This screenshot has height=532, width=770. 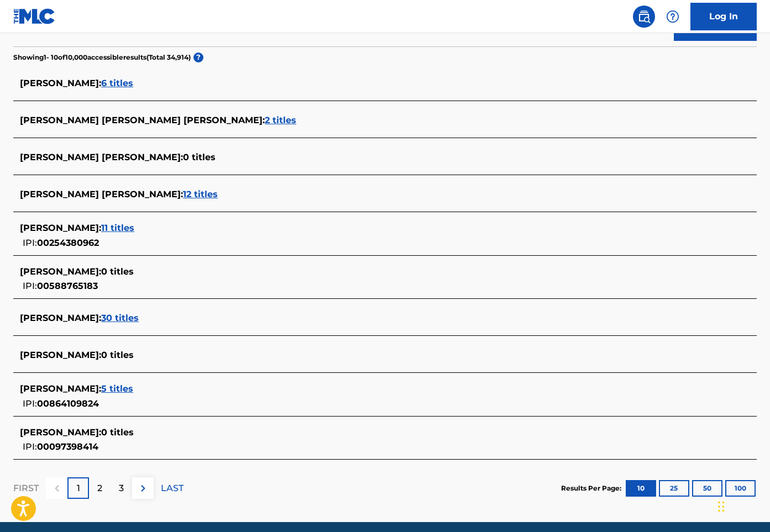 What do you see at coordinates (172, 489) in the screenshot?
I see `p: LAST` at bounding box center [172, 489].